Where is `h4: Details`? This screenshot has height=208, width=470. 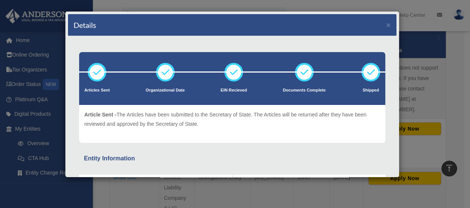 h4: Details is located at coordinates (85, 25).